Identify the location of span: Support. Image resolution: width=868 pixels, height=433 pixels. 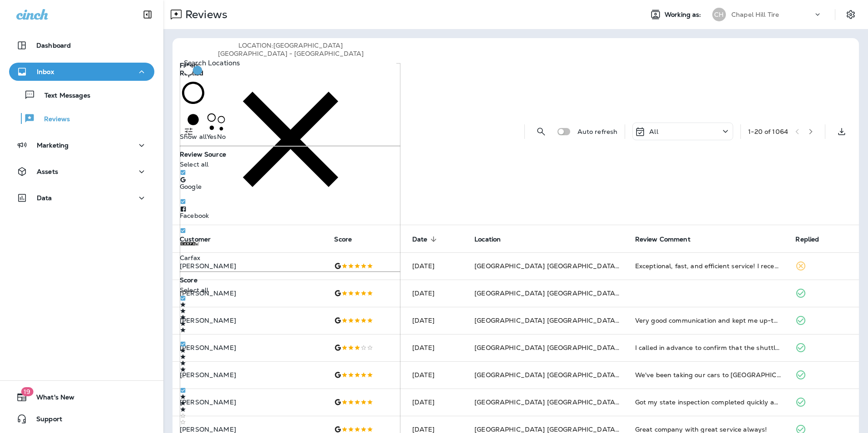
(45, 421).